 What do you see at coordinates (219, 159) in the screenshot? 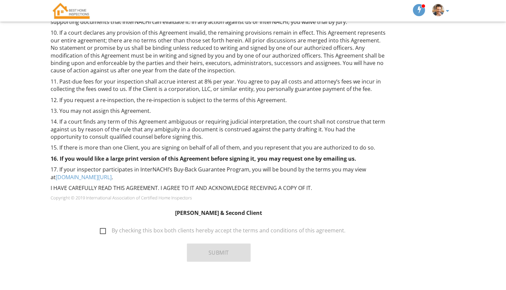
I see `p: 16. If you would like a large print version of this Agreement before signing it, you may request ...` at bounding box center [219, 159].